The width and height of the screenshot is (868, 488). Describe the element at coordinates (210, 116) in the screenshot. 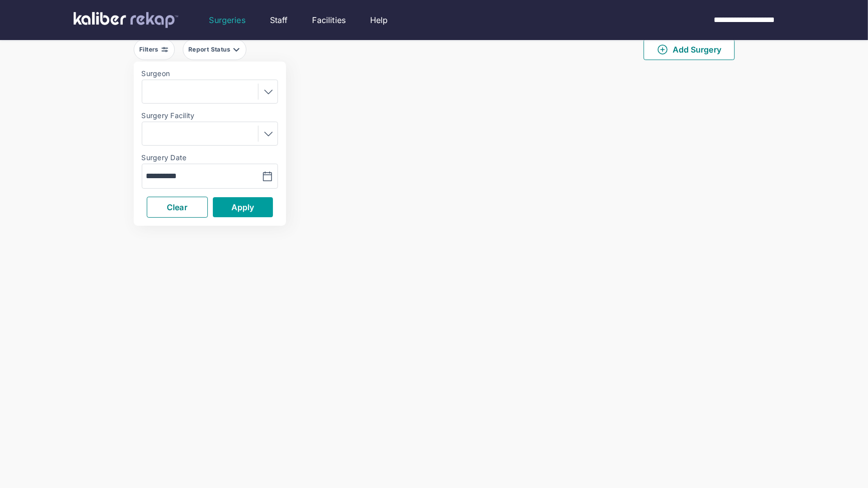

I see `label: Surgery Facility` at that location.